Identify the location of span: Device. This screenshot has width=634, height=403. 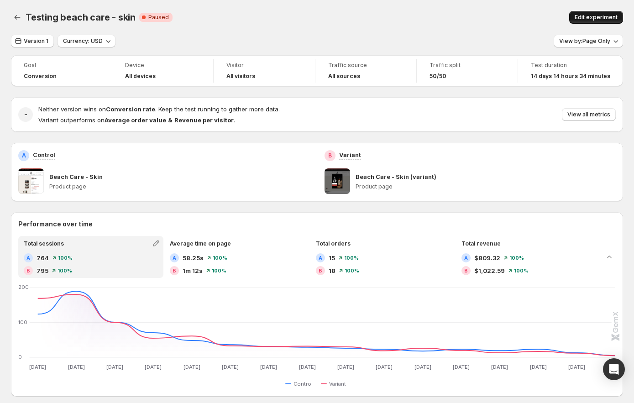
(163, 65).